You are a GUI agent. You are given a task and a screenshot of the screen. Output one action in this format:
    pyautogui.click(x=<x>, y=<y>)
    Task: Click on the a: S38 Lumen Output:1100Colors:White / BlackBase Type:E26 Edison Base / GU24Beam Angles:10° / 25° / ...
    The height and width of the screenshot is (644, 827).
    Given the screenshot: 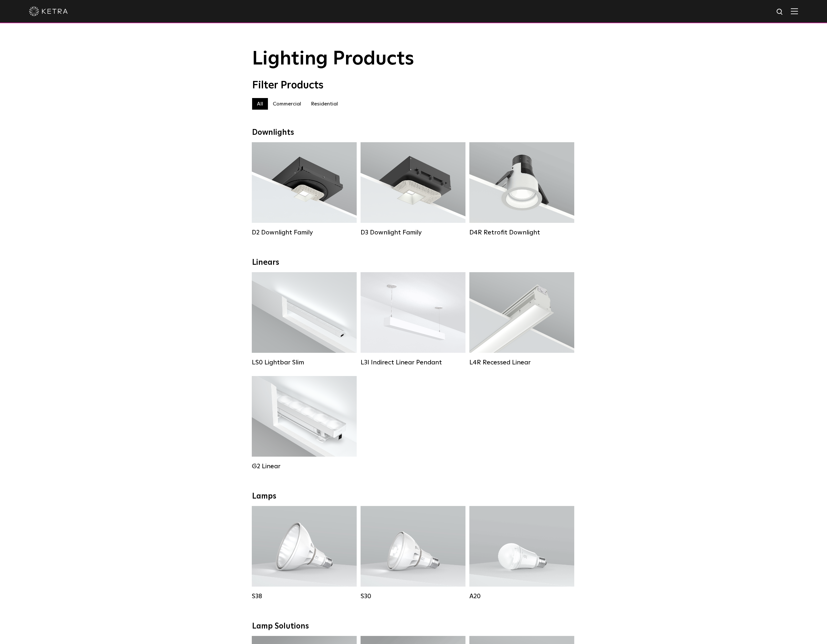 What is the action you would take?
    pyautogui.click(x=304, y=553)
    